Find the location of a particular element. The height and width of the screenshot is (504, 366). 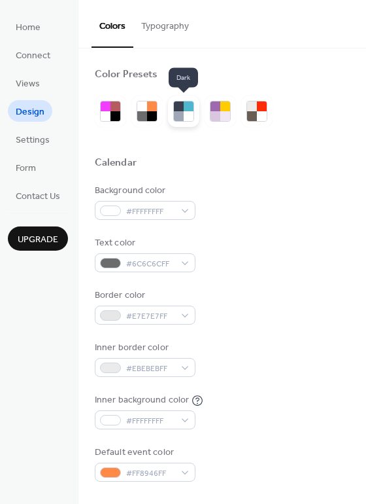

div: Text color is located at coordinates (144, 243).